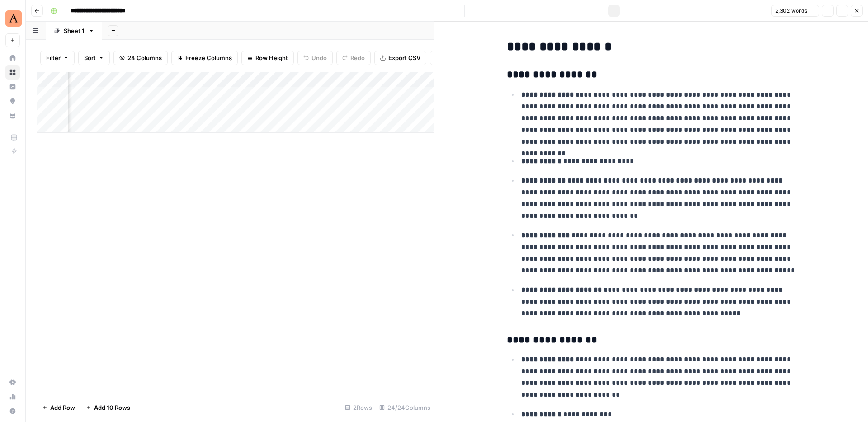 This screenshot has width=868, height=422. What do you see at coordinates (319, 58) in the screenshot?
I see `span: Undo` at bounding box center [319, 58].